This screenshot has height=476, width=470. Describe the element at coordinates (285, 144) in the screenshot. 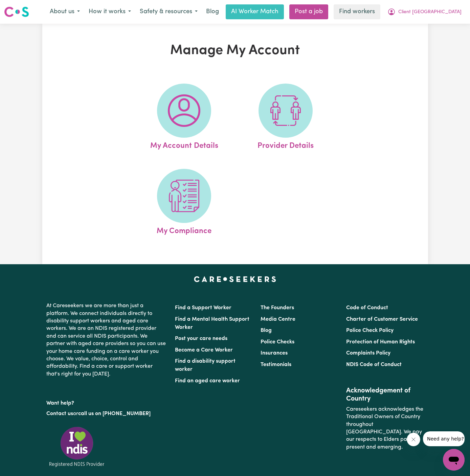

I see `span: Provider Details` at that location.